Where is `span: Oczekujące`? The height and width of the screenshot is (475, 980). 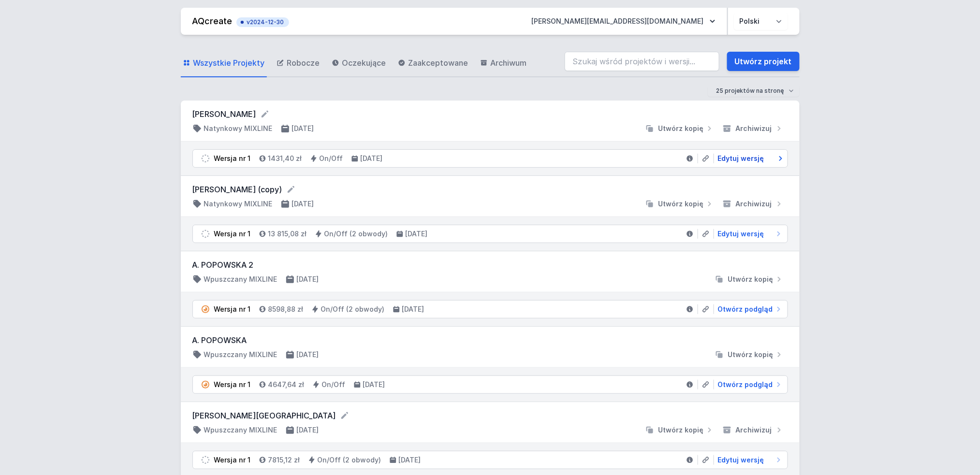 span: Oczekujące is located at coordinates (364, 63).